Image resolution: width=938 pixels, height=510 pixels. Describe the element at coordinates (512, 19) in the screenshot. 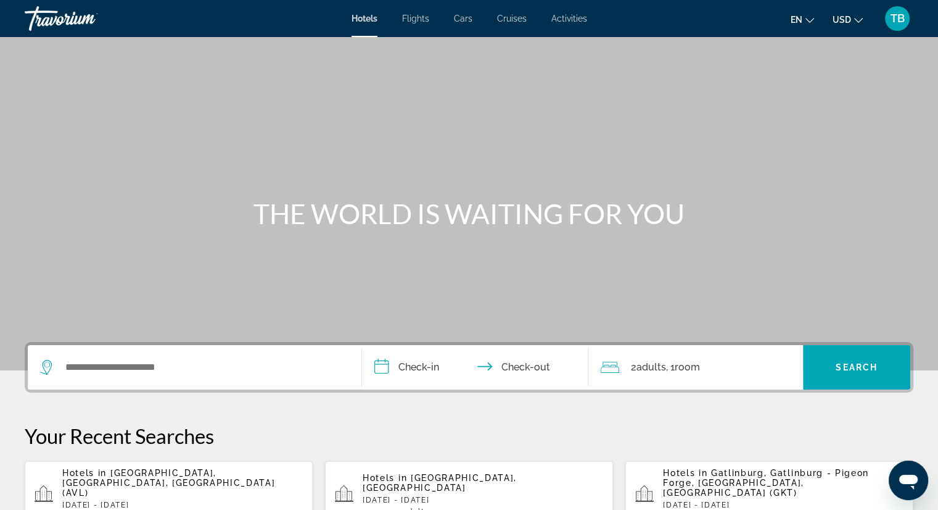

I see `span: Cruises` at that location.